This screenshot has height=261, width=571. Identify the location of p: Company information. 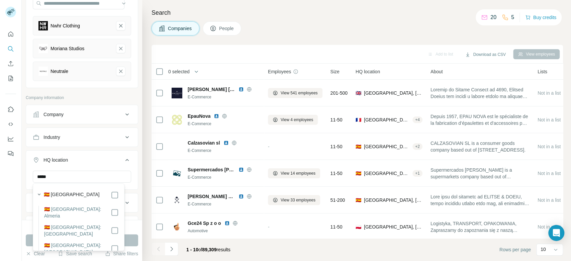
(82, 98).